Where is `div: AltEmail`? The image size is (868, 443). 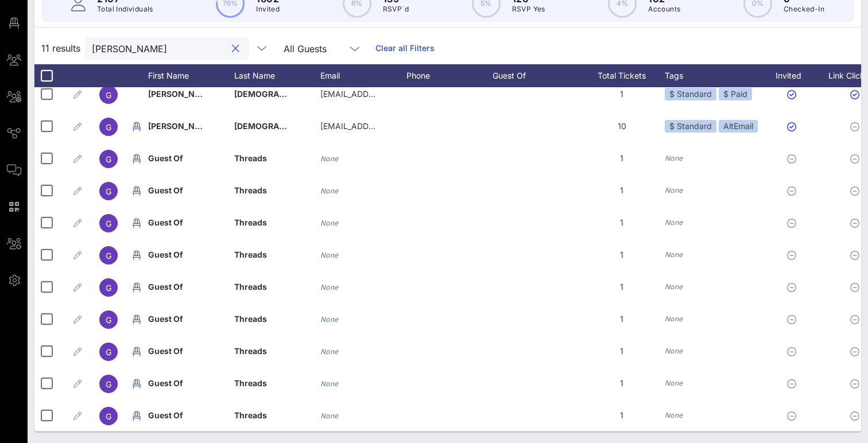 div: AltEmail is located at coordinates (738, 126).